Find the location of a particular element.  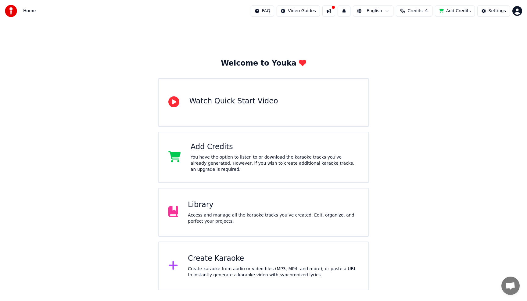

button: FAQ is located at coordinates (262, 11).